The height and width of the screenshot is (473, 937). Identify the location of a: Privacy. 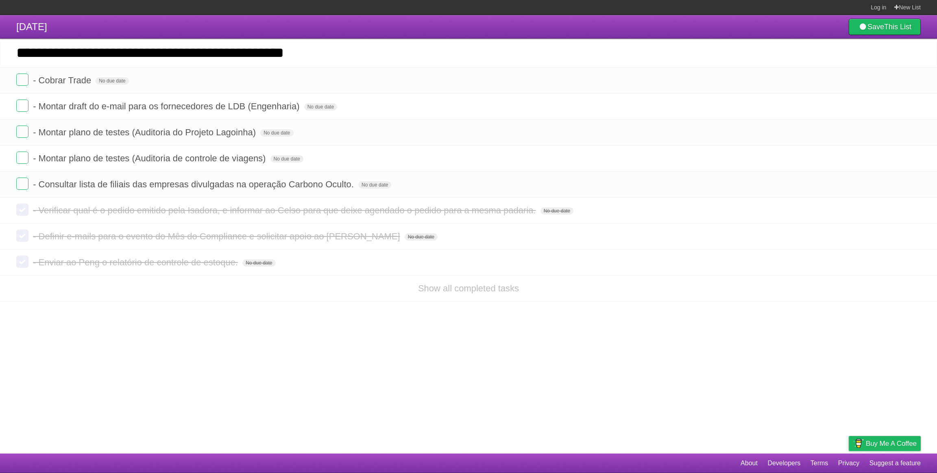
(849, 464).